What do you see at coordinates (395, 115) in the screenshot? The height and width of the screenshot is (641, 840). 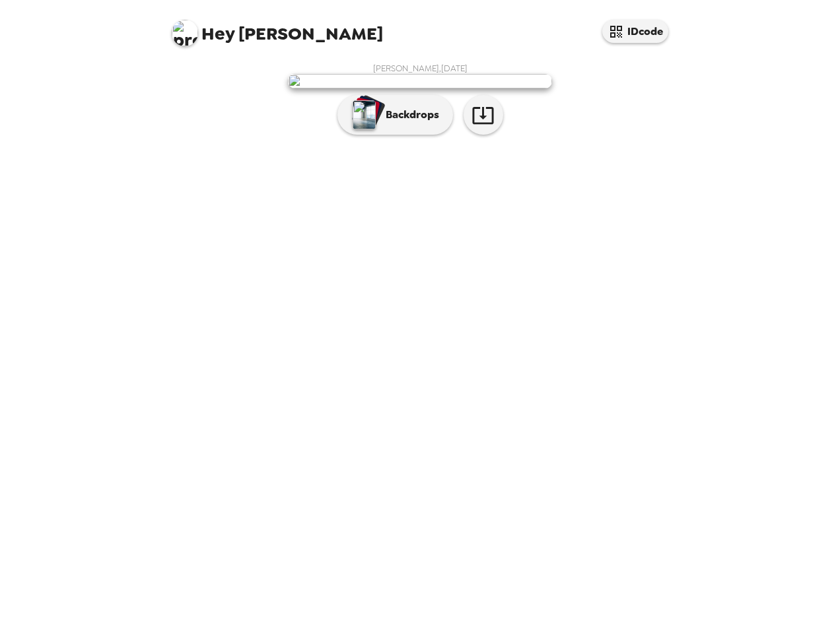 I see `button: Backdrops` at bounding box center [395, 115].